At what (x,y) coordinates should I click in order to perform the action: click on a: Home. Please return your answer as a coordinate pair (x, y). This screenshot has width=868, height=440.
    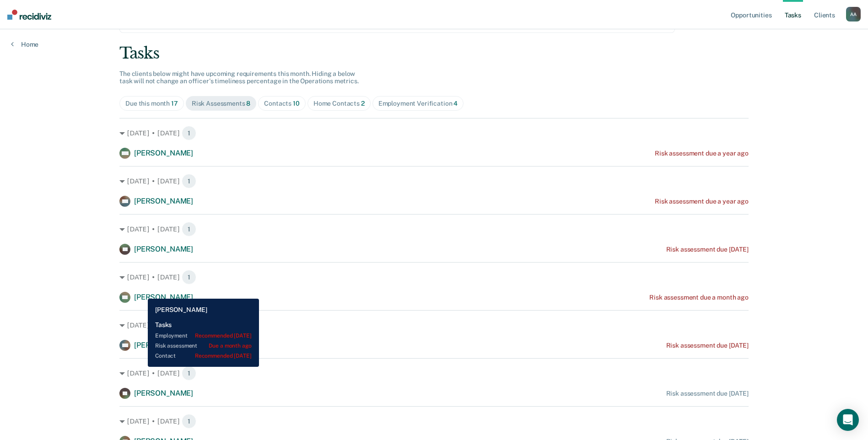
    Looking at the image, I should click on (25, 44).